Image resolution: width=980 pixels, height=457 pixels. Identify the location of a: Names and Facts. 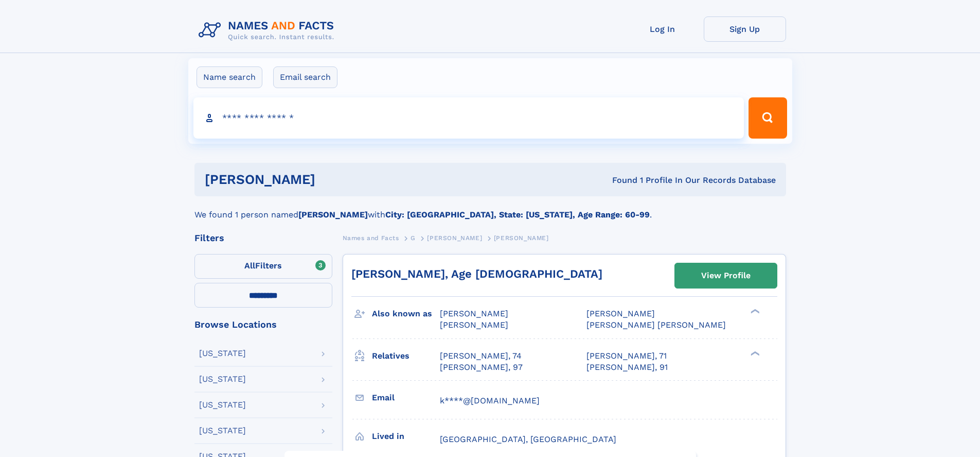
(371, 238).